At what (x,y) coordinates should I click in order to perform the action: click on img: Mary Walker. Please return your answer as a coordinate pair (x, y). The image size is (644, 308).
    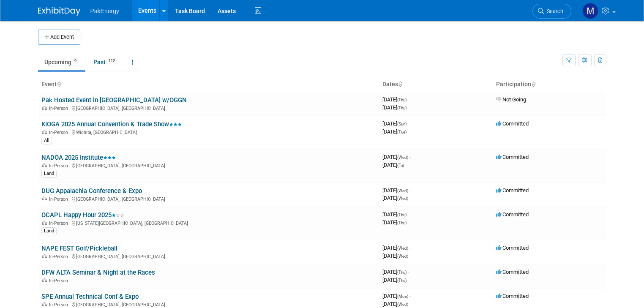
    Looking at the image, I should click on (590, 11).